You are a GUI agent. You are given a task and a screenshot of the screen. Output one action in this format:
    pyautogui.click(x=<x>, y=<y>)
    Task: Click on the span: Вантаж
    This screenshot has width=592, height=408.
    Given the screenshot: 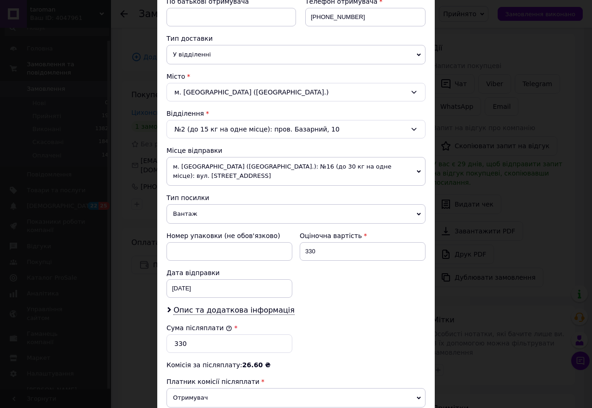 What is the action you would take?
    pyautogui.click(x=296, y=214)
    